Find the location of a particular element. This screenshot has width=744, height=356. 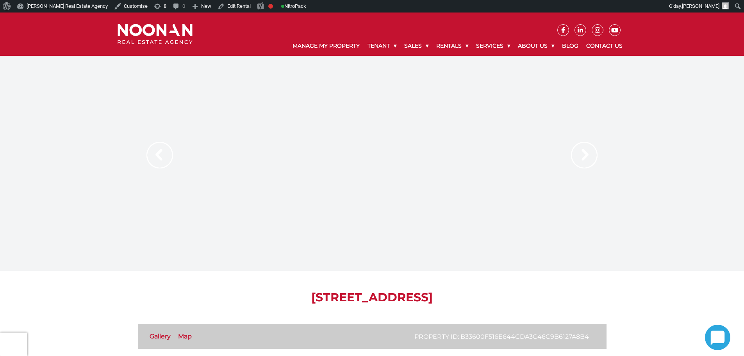

a: Tenant is located at coordinates (382, 46).